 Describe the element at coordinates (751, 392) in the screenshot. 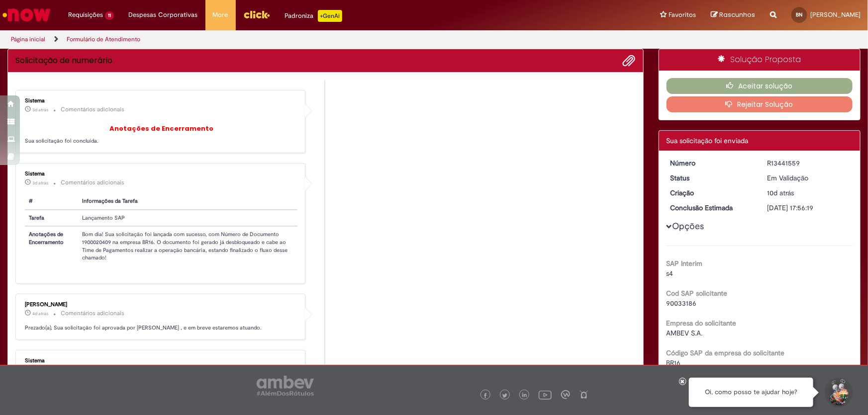

I see `div: Oi, como posso te ajudar hoje?` at that location.